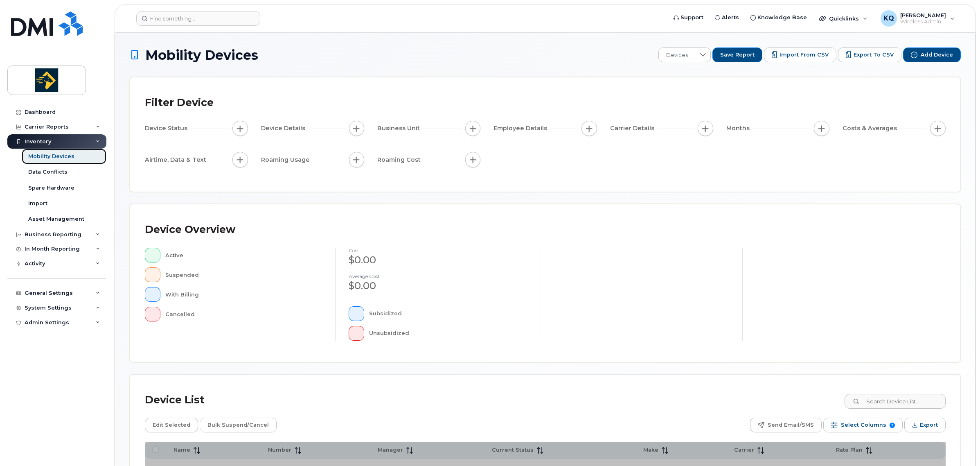 Image resolution: width=980 pixels, height=466 pixels. I want to click on span: Device Status, so click(167, 128).